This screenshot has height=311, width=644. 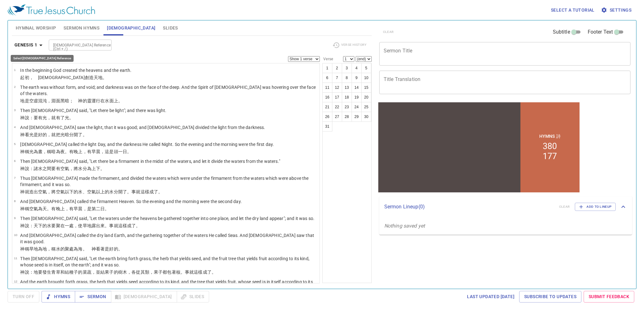 What do you see at coordinates (595, 207) in the screenshot?
I see `span: Add to Lineup` at bounding box center [595, 207].